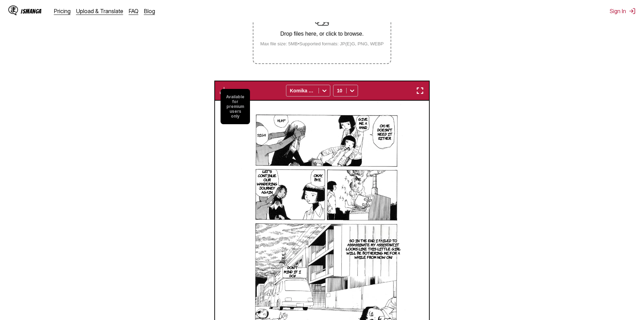 The width and height of the screenshot is (644, 320). What do you see at coordinates (267, 181) in the screenshot?
I see `p: Let's continue our wandering journey again.` at bounding box center [267, 181].